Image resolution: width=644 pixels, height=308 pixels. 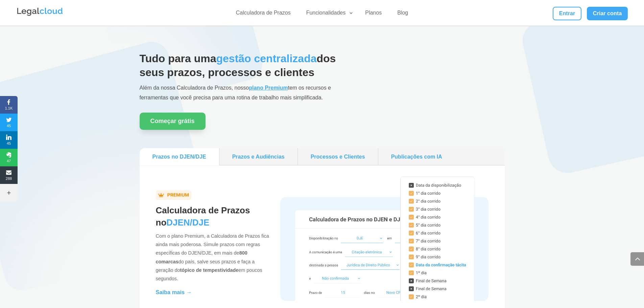 What do you see at coordinates (258, 157) in the screenshot?
I see `a: Prazos e Audiências` at bounding box center [258, 157].